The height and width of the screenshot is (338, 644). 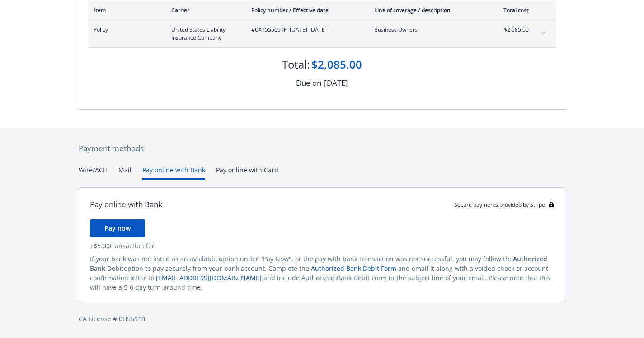 What do you see at coordinates (322, 319) in the screenshot?
I see `div: CA License # 0H55918` at bounding box center [322, 319].